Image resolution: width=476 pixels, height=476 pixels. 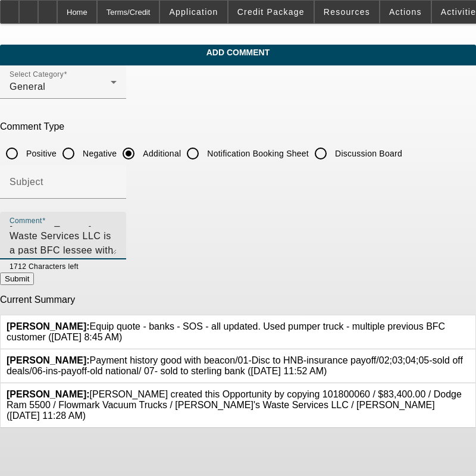 I want to click on mat-label: Subject, so click(x=26, y=182).